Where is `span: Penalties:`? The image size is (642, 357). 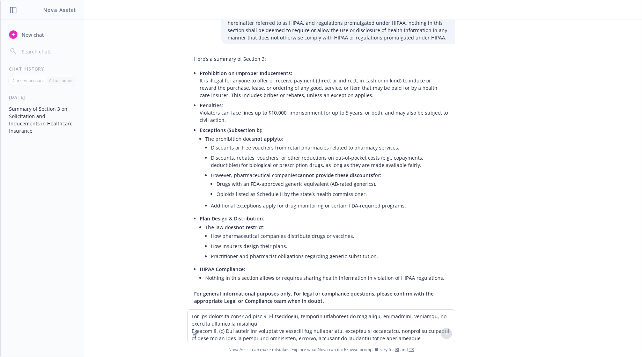
span: Penalties: is located at coordinates (211, 105).